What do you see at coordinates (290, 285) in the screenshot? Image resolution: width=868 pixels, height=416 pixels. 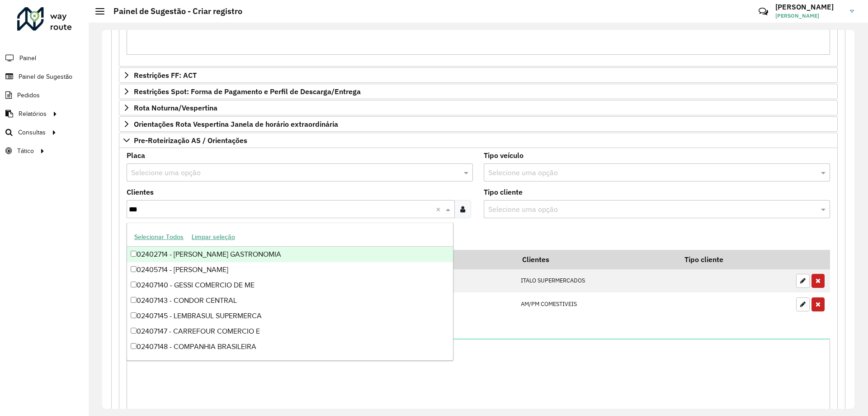 I see `div: 02407140 - GESSI COMERCIO DE ME` at bounding box center [290, 285].